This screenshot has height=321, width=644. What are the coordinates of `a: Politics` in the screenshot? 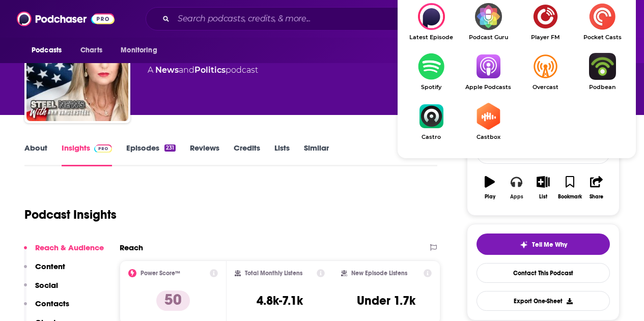 It's located at (210, 70).